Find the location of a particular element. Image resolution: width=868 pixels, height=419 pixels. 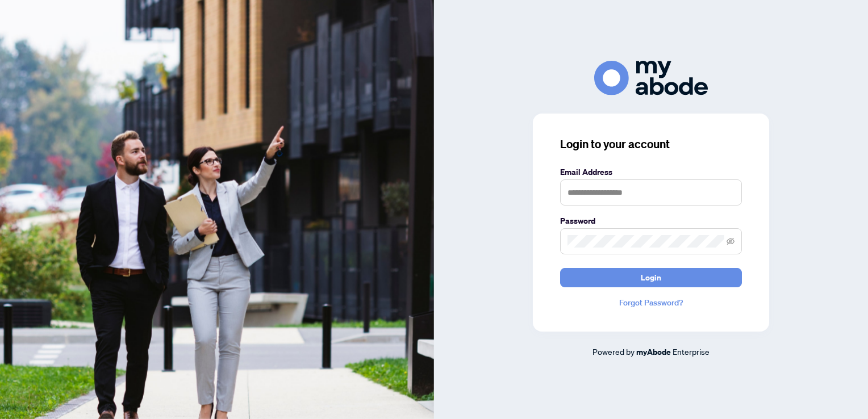

span: Login is located at coordinates (651, 278).